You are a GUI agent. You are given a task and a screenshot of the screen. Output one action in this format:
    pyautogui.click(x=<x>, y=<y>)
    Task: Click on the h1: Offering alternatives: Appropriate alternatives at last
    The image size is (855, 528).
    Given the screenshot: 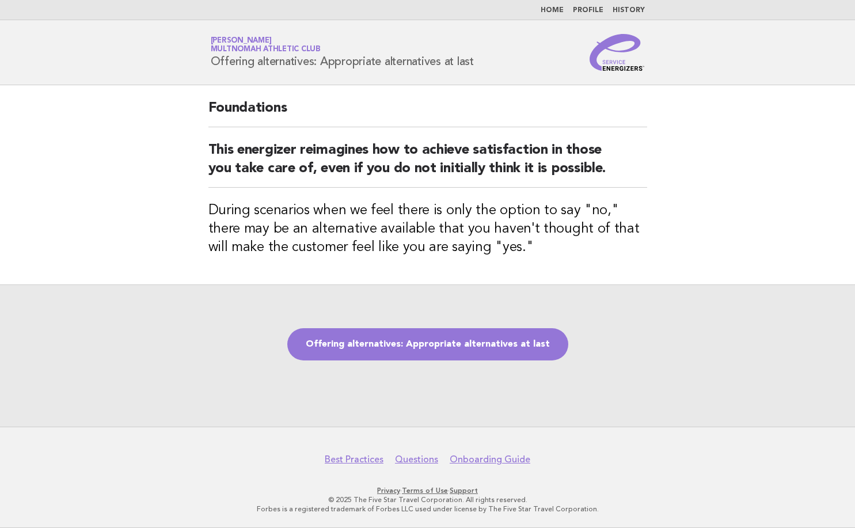 What is the action you would take?
    pyautogui.click(x=342, y=52)
    